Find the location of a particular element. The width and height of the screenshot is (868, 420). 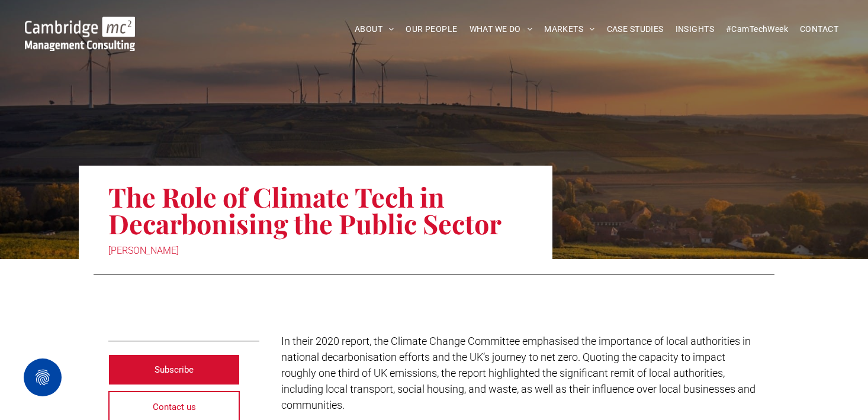

a: Subscribe is located at coordinates (174, 370).